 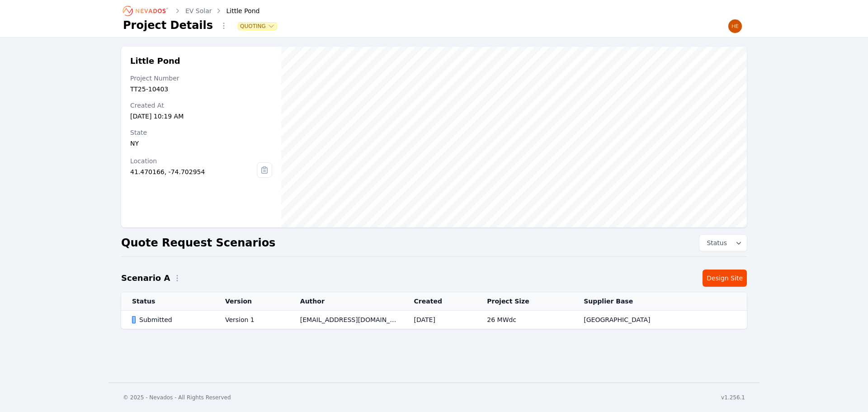 I want to click on div: TT25-10403, so click(x=201, y=89).